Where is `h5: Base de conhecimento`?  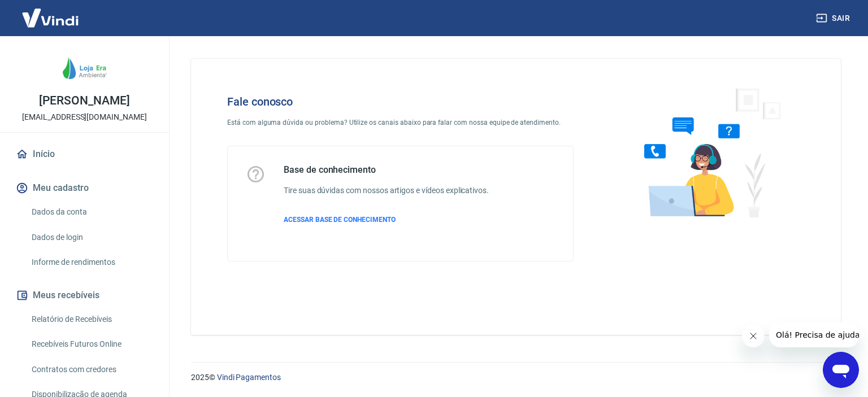
h5: Base de conhecimento is located at coordinates (386, 170).